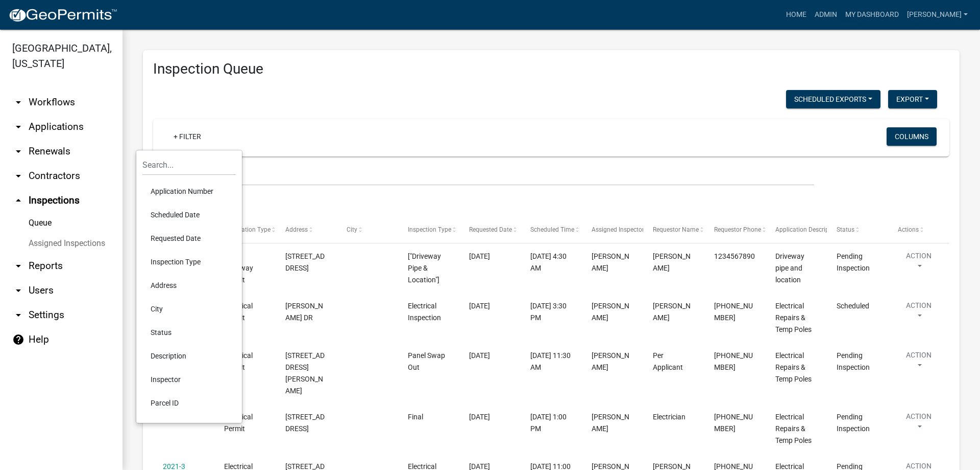 The height and width of the screenshot is (470, 980). What do you see at coordinates (189, 238) in the screenshot?
I see `li: Requested Date` at bounding box center [189, 238].